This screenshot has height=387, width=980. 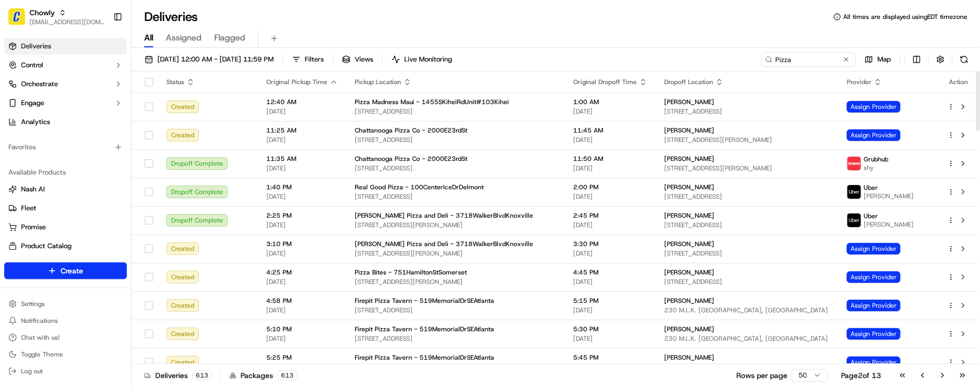 I want to click on span: Chat with us!, so click(x=40, y=337).